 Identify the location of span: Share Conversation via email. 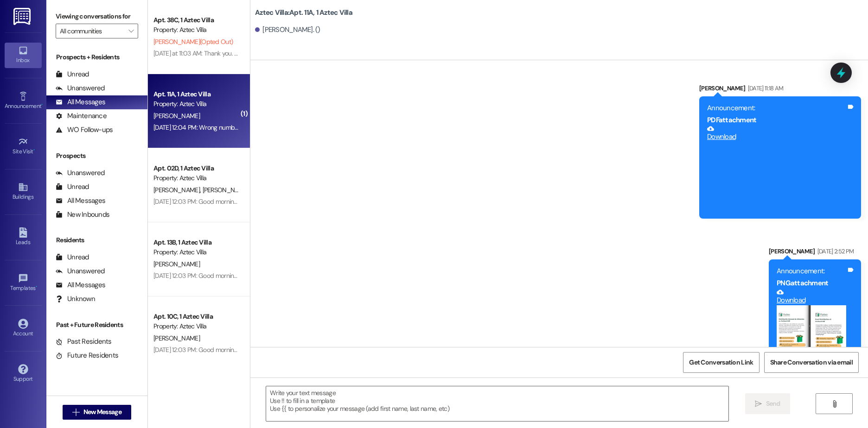
(811, 362).